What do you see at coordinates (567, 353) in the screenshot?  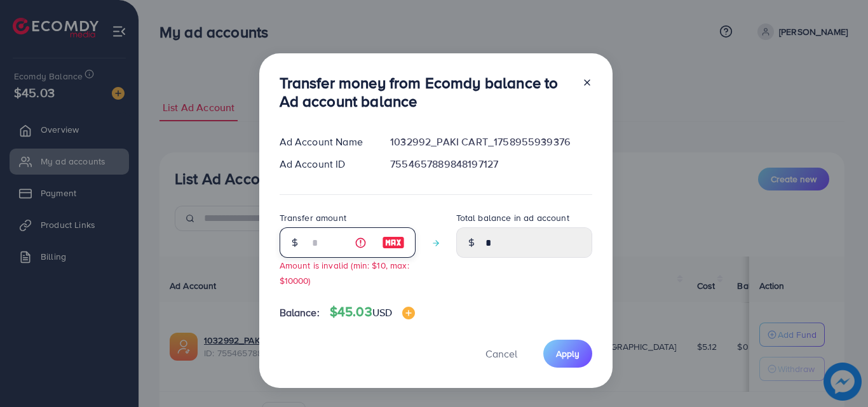 I see `button: Apply` at bounding box center [567, 353].